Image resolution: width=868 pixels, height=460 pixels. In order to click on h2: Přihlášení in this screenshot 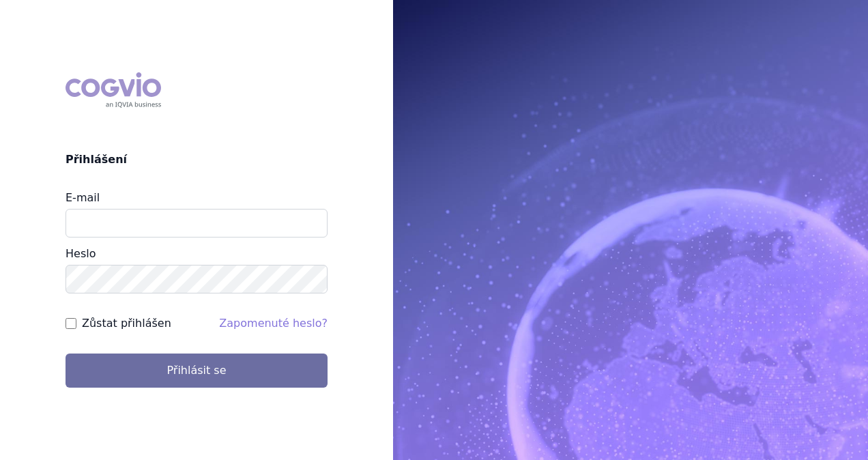, I will do `click(196, 160)`.